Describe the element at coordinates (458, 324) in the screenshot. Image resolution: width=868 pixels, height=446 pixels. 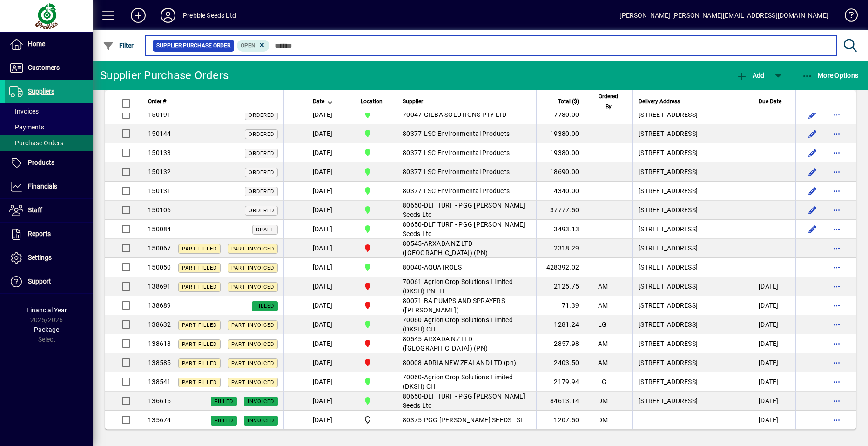
I see `span: Agrion Crop Solutions Limited (DKSH) CH` at that location.